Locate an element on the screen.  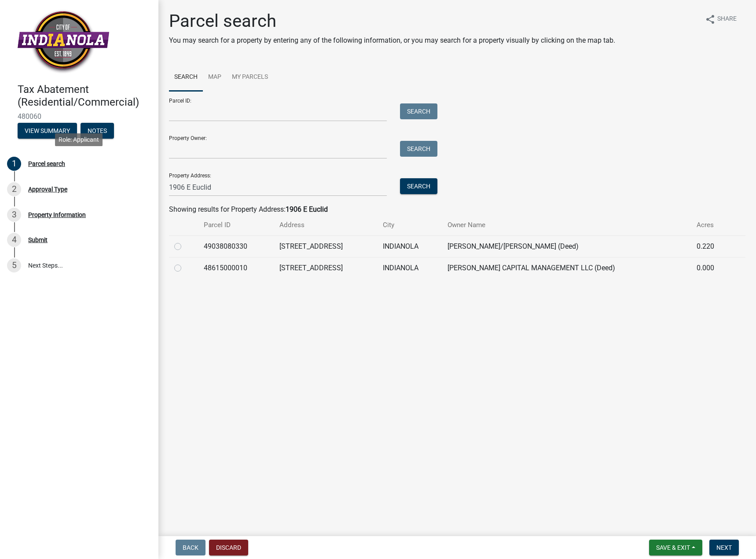
button: Save & Exit is located at coordinates (676, 547).